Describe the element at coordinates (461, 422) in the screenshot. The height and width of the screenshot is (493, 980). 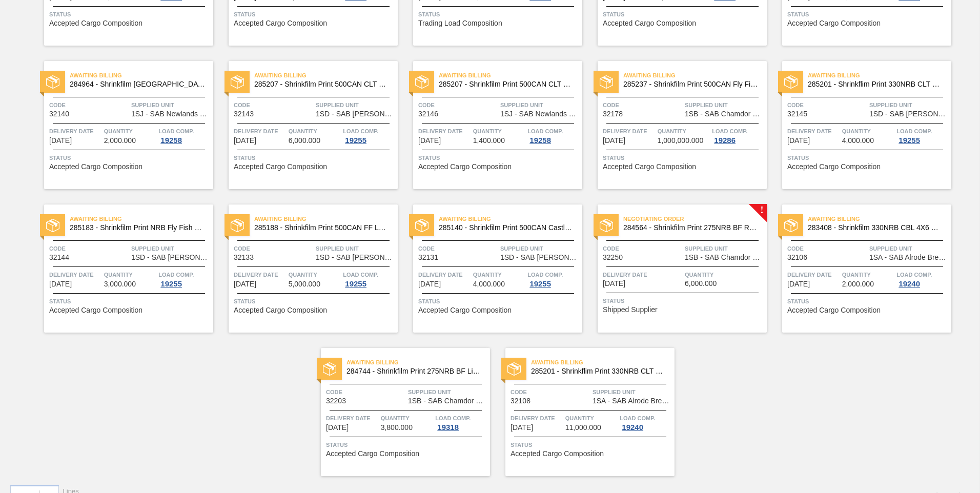
I see `a: Load Comp.19318` at that location.